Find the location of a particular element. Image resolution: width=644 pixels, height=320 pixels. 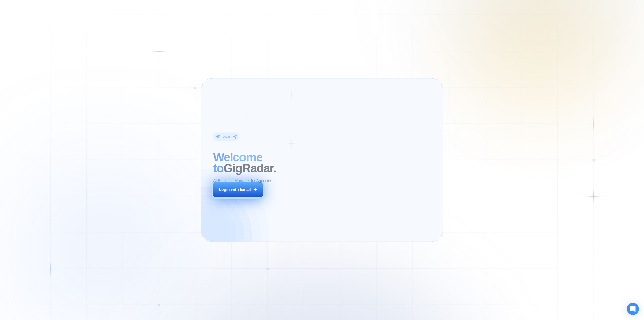

h2: The next generation of lead generation. is located at coordinates (380, 165).